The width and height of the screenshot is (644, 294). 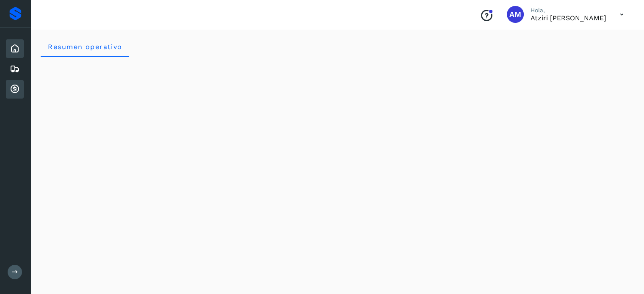 I want to click on div: Inicio, so click(x=15, y=49).